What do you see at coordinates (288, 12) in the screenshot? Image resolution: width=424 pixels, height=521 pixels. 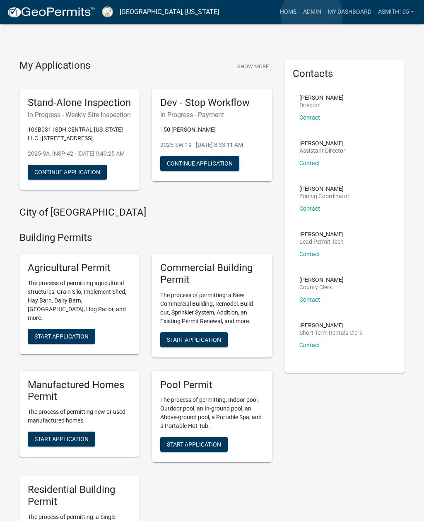 I see `a: Home` at bounding box center [288, 12].